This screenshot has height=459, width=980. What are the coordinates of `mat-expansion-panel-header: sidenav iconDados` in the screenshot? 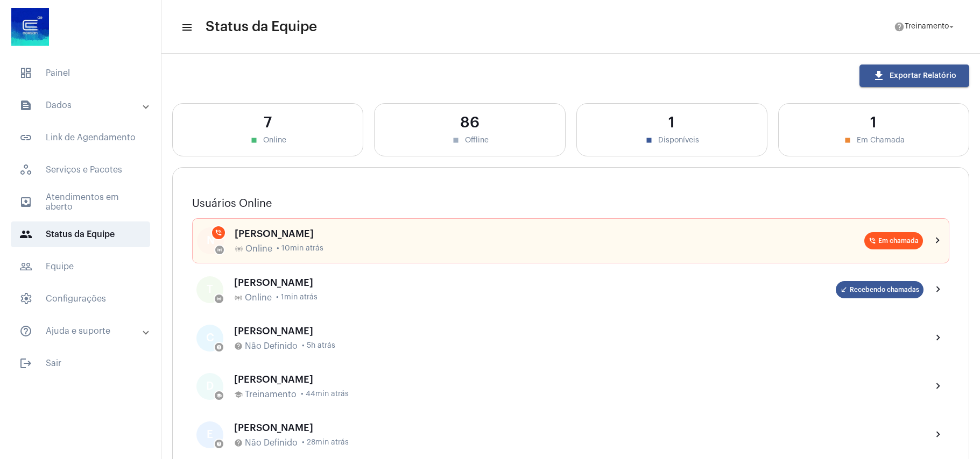 It's located at (83, 106).